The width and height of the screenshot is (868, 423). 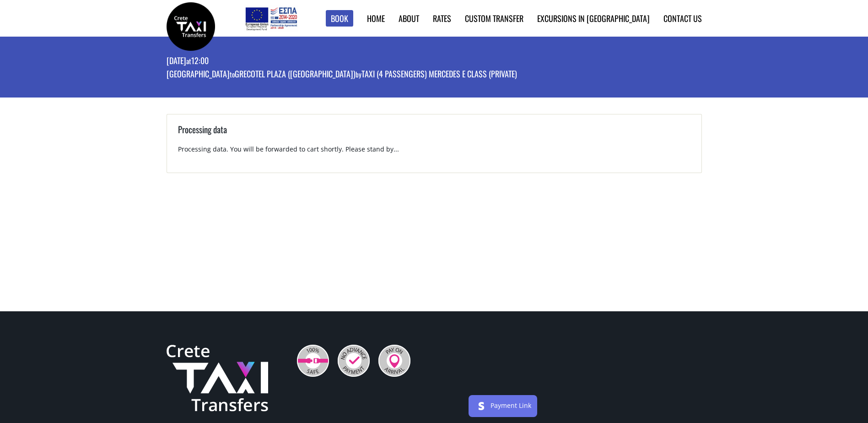 I want to click on a: Contact us, so click(x=682, y=18).